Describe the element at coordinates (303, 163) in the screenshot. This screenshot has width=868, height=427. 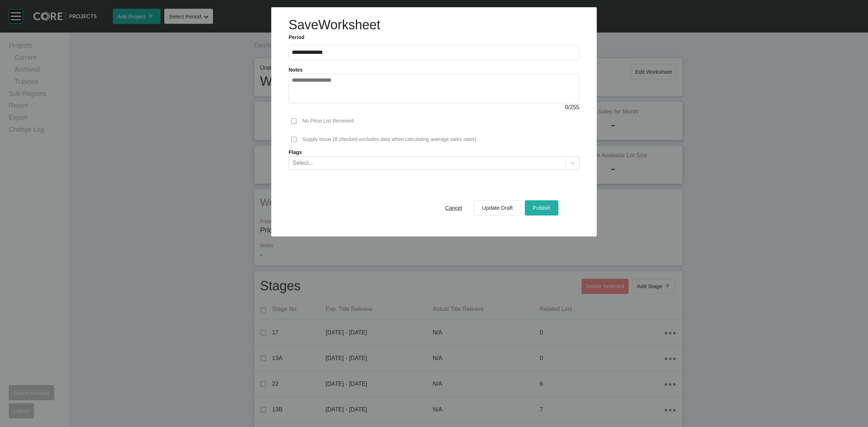
I see `div: Select...` at that location.